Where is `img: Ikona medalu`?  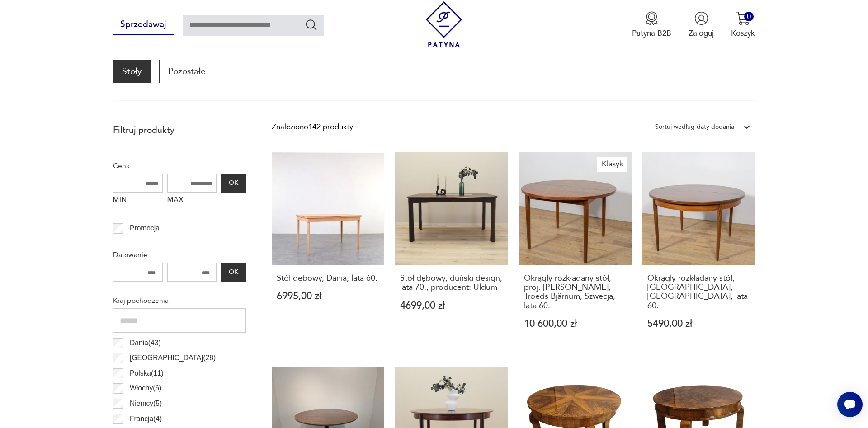
img: Ikona medalu is located at coordinates (652, 18).